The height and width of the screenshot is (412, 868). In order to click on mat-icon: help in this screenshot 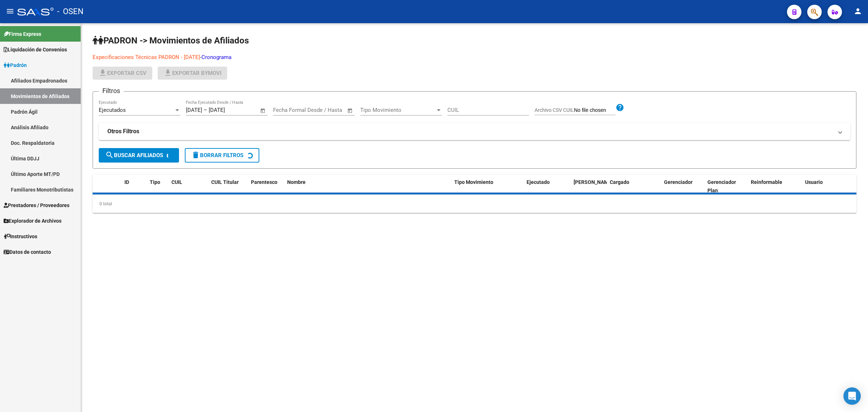, I will do `click(620, 108)`.